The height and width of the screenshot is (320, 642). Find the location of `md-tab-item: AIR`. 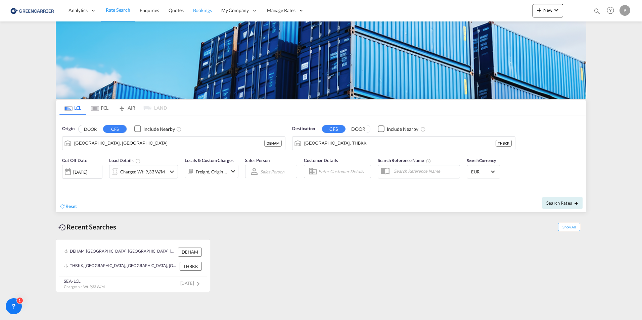

md-tab-item: AIR is located at coordinates (127, 108).